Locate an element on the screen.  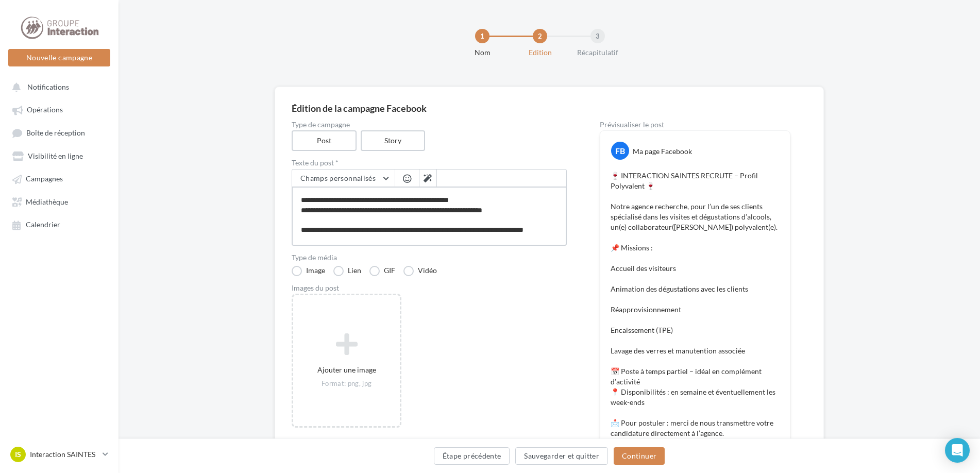
a: Visibilité en ligne is located at coordinates (60, 156).